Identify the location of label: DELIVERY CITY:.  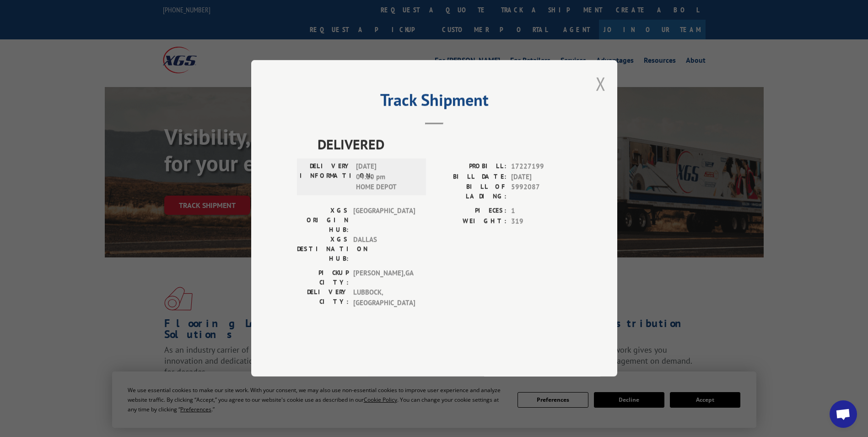
(323, 298).